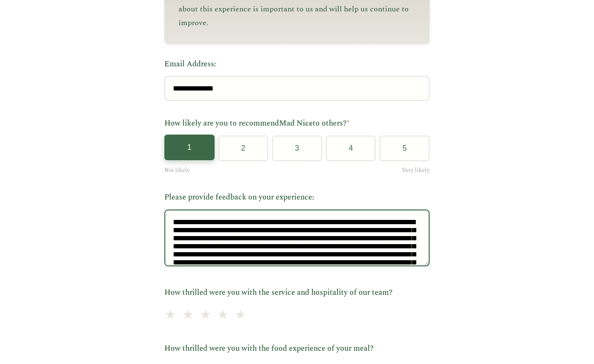 This screenshot has height=364, width=594. I want to click on span: Very likely, so click(416, 170).